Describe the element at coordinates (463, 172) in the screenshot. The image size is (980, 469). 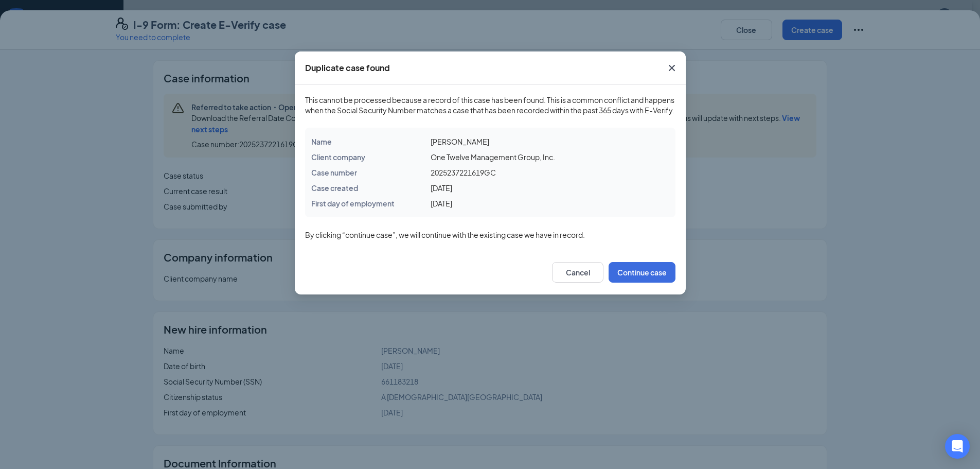
I see `span: 2025237221619GC` at that location.